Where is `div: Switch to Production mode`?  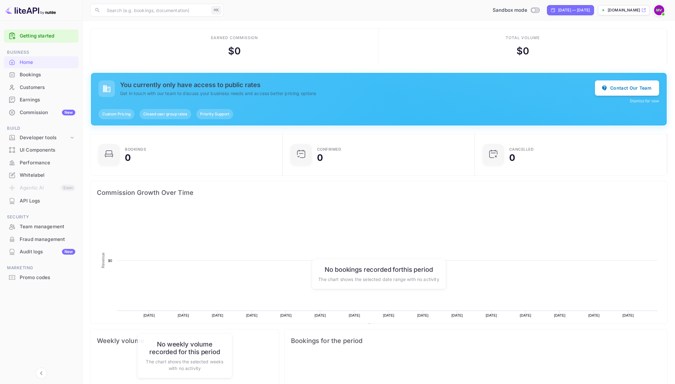 div: Switch to Production mode is located at coordinates (516, 10).